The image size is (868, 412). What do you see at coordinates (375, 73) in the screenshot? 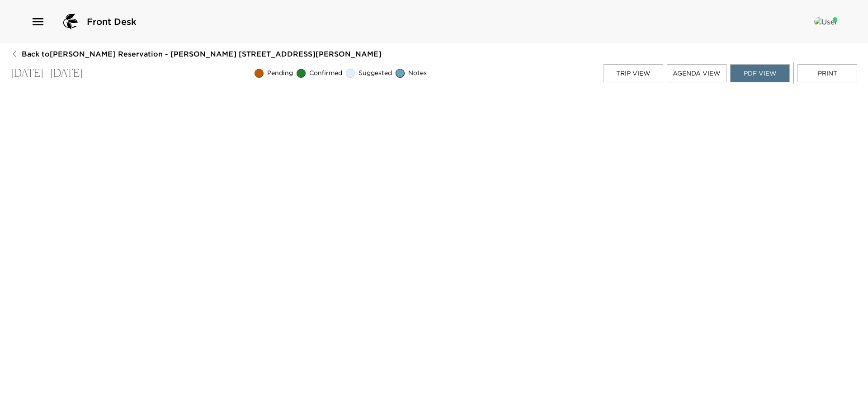
I see `span: Suggested` at bounding box center [375, 73].